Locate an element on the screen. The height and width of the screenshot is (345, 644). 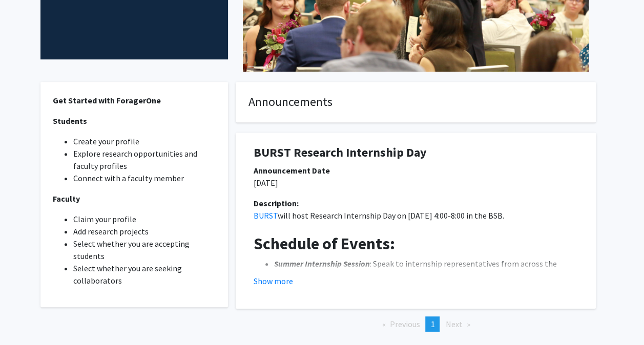
li: Select whether you are accepting students is located at coordinates (144, 250).